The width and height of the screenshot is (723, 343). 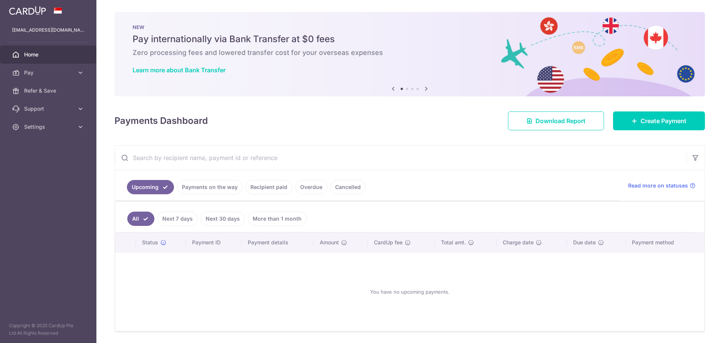 What do you see at coordinates (177, 219) in the screenshot?
I see `a: Next 7 days` at bounding box center [177, 219].